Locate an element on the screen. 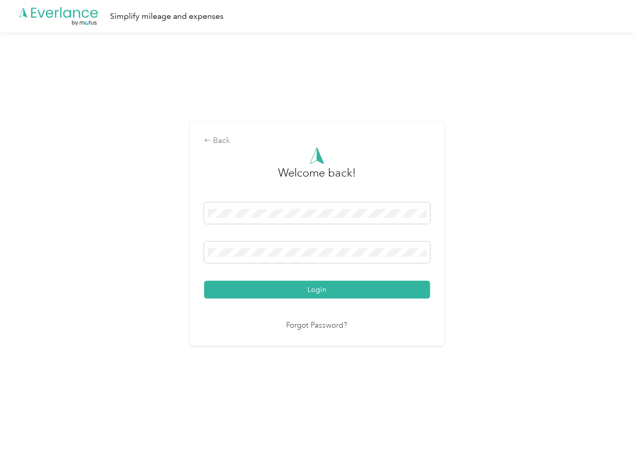 The width and height of the screenshot is (639, 466). button: Login is located at coordinates (317, 290).